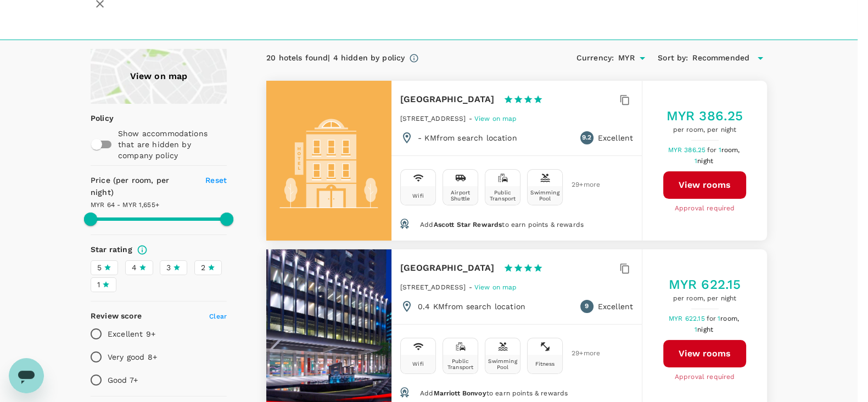  I want to click on span: 4, so click(134, 267).